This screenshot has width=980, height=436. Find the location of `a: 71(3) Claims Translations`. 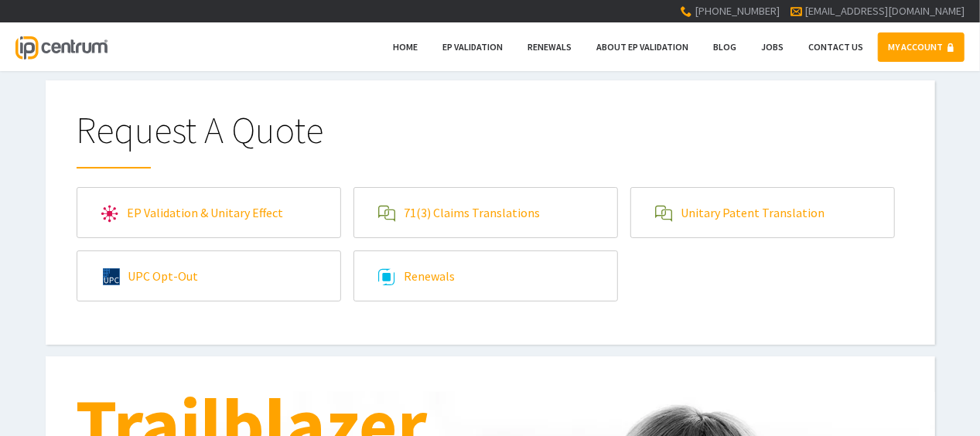

a: 71(3) Claims Translations is located at coordinates (486, 213).